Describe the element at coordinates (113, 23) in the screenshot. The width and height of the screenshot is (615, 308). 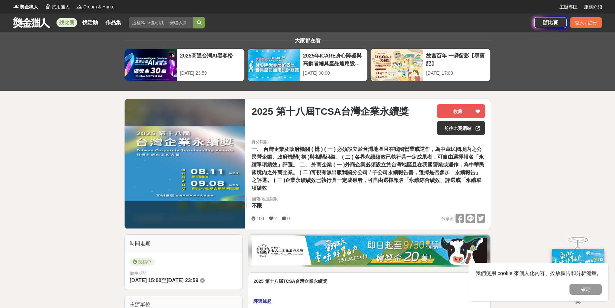
I see `a: 作品集` at that location.